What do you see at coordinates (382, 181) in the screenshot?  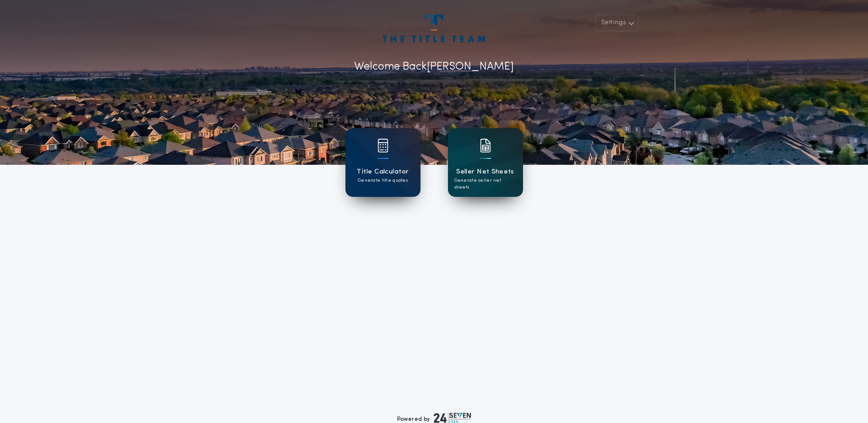 I see `p: Generate title quotes` at bounding box center [382, 181].